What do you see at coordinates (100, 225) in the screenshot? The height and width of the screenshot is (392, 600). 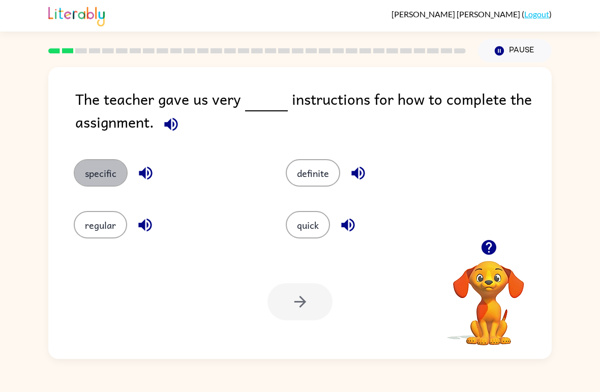 I see `button: regular` at bounding box center [100, 225].